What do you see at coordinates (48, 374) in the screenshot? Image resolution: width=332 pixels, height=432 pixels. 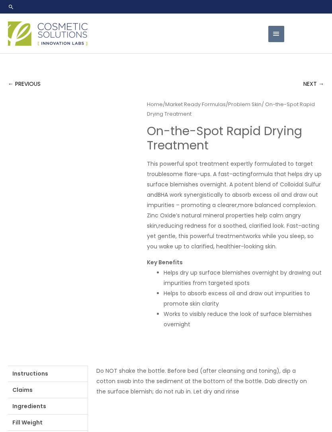 I see `a: Instructions` at bounding box center [48, 374].